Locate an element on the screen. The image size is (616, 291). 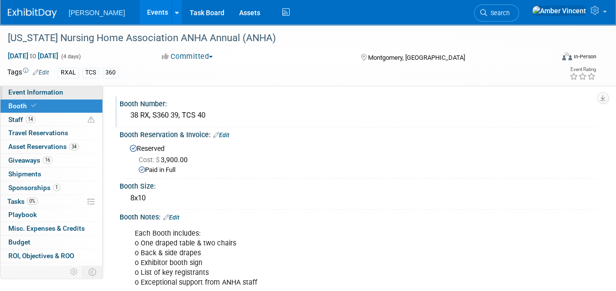
div: 360 is located at coordinates (110, 73).